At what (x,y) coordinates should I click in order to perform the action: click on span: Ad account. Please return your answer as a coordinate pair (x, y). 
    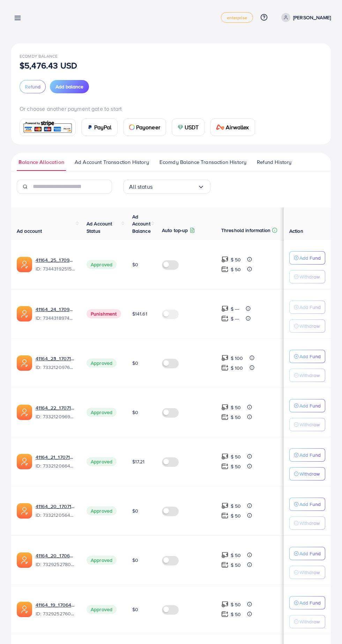
    Looking at the image, I should click on (29, 231).